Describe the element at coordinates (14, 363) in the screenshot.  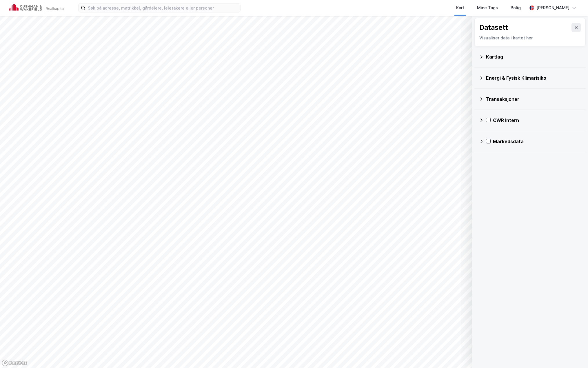
I see `a: Mapbox homepage` at that location.